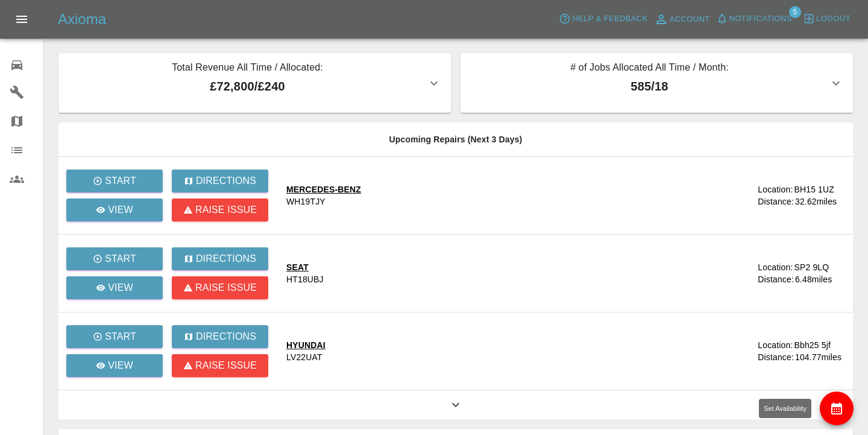  I want to click on p: 585 / 18, so click(649, 86).